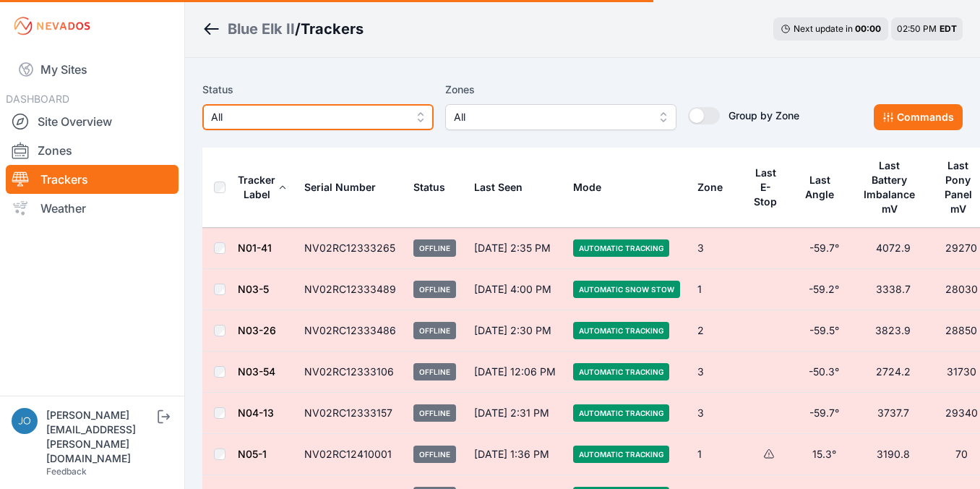 The width and height of the screenshot is (980, 489). I want to click on a: N04-13, so click(256, 412).